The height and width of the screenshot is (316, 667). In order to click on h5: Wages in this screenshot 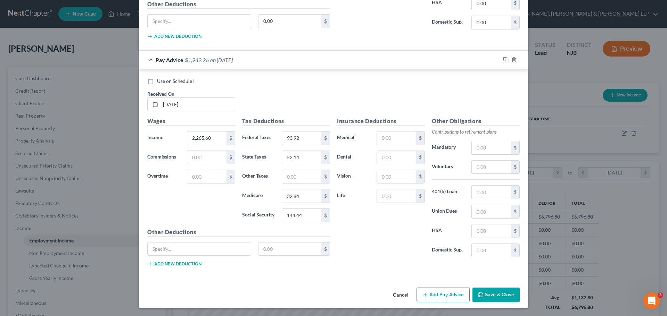, I will do `click(191, 121)`.